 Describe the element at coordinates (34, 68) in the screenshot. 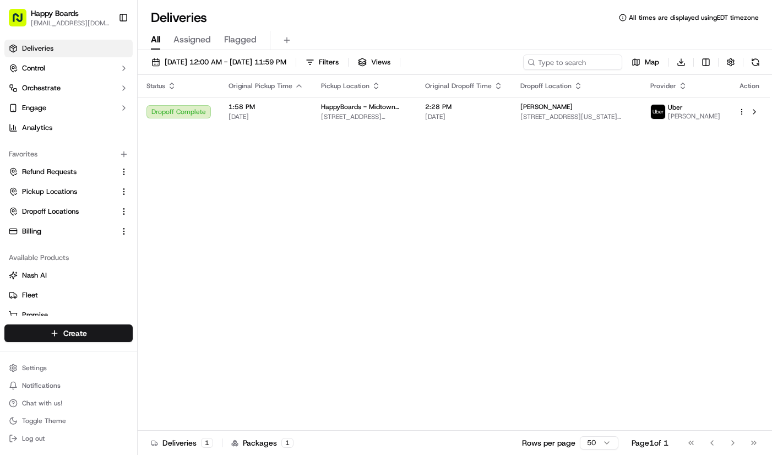

I see `span: Control` at that location.